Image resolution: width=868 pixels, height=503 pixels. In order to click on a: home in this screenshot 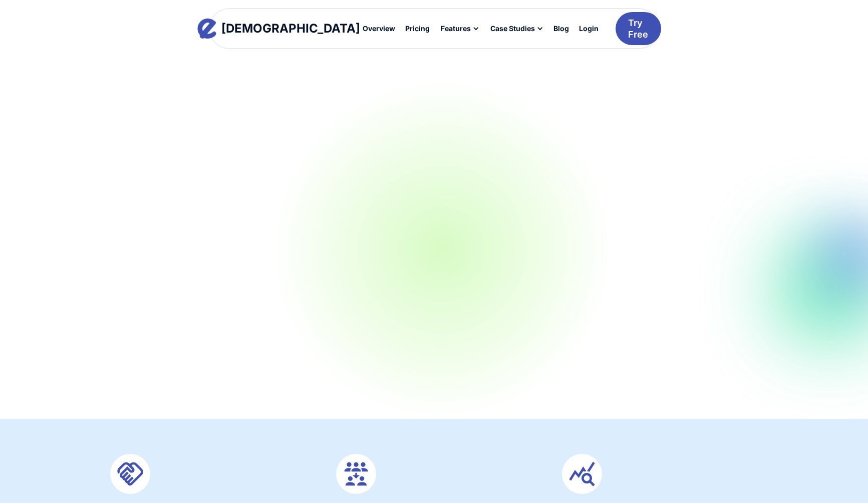, I will do `click(278, 29)`.